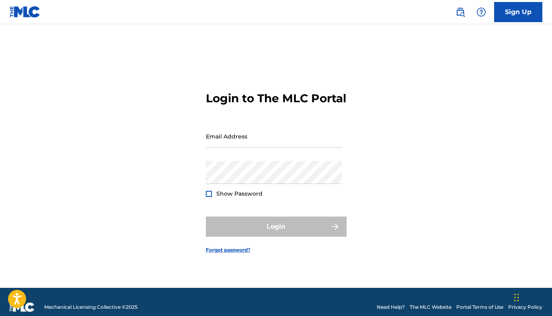  What do you see at coordinates (525, 307) in the screenshot?
I see `a: Privacy Policy` at bounding box center [525, 307].